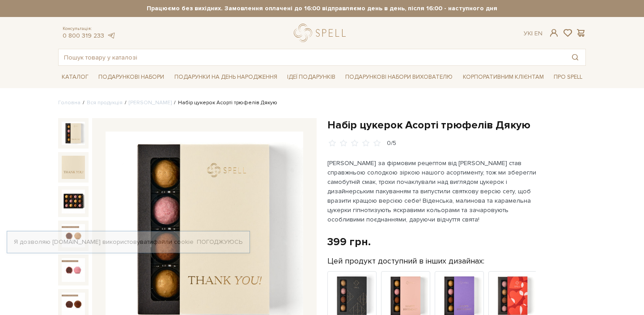  Describe the element at coordinates (75, 77) in the screenshot. I see `a: Каталог` at that location.